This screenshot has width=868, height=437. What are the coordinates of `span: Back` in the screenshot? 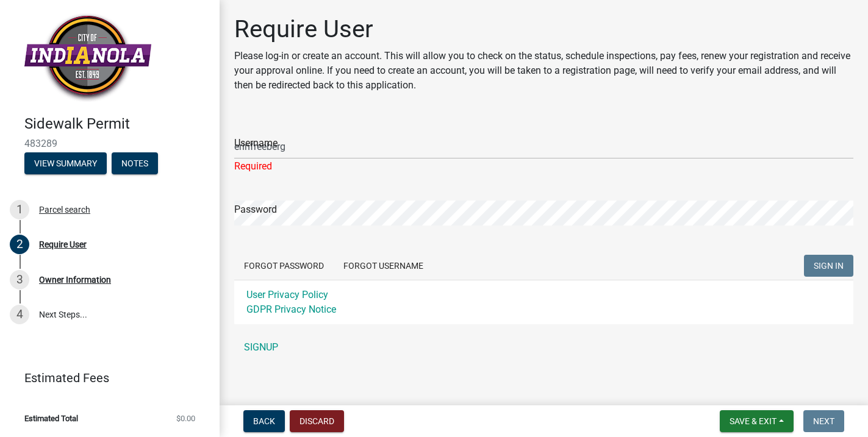 It's located at (264, 422).